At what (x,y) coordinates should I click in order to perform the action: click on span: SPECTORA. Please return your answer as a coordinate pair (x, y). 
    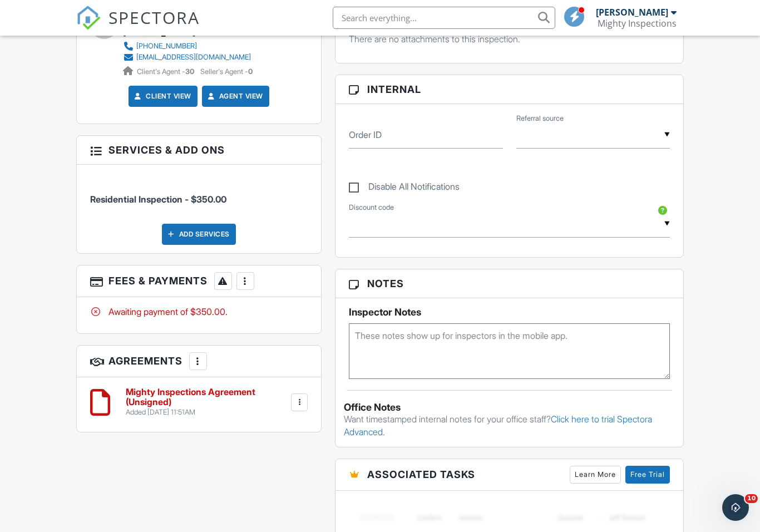
    Looking at the image, I should click on (154, 17).